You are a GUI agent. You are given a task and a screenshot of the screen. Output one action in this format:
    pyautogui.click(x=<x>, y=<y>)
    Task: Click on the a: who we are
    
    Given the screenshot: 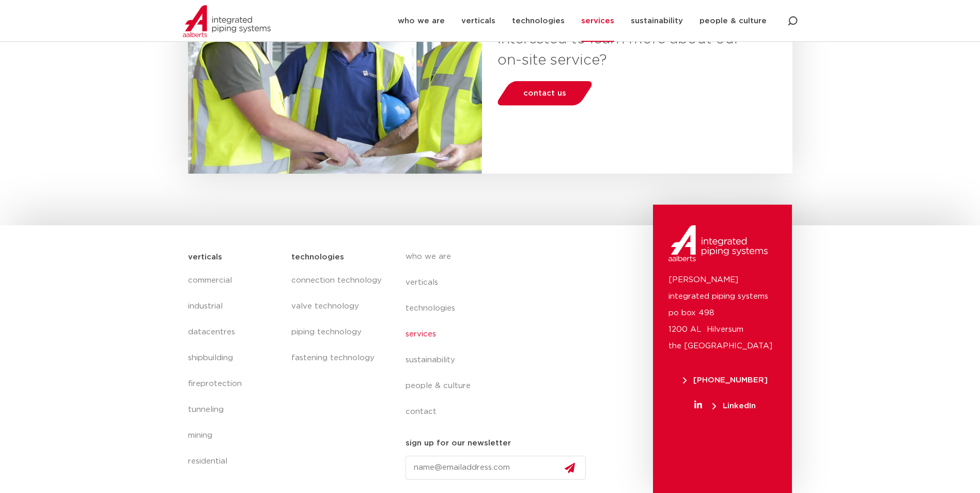 What is the action you would take?
    pyautogui.click(x=500, y=257)
    